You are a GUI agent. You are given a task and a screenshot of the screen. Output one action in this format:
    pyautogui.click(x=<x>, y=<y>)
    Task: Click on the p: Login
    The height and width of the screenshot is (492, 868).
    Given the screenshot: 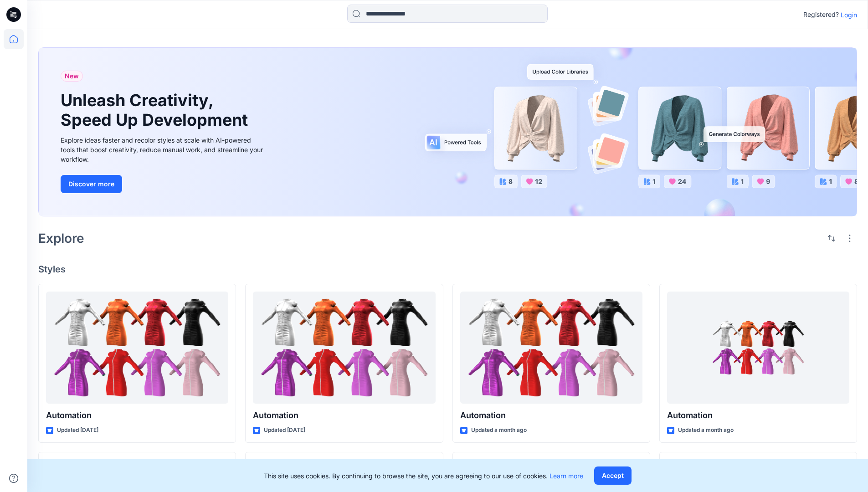 What is the action you would take?
    pyautogui.click(x=850, y=15)
    